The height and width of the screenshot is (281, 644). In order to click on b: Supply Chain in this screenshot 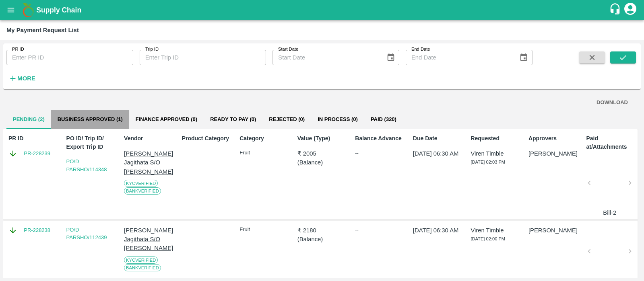, I will do `click(59, 10)`.